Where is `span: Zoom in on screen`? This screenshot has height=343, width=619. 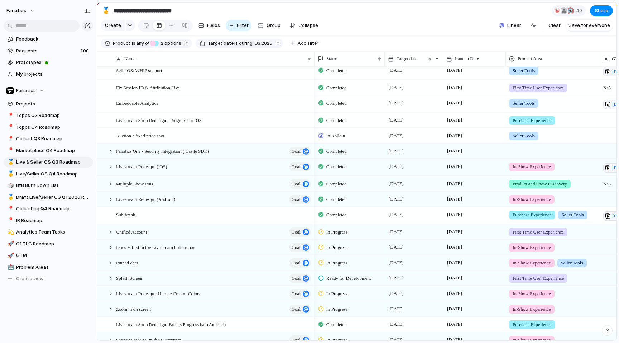 span: Zoom in on screen is located at coordinates (133, 308).